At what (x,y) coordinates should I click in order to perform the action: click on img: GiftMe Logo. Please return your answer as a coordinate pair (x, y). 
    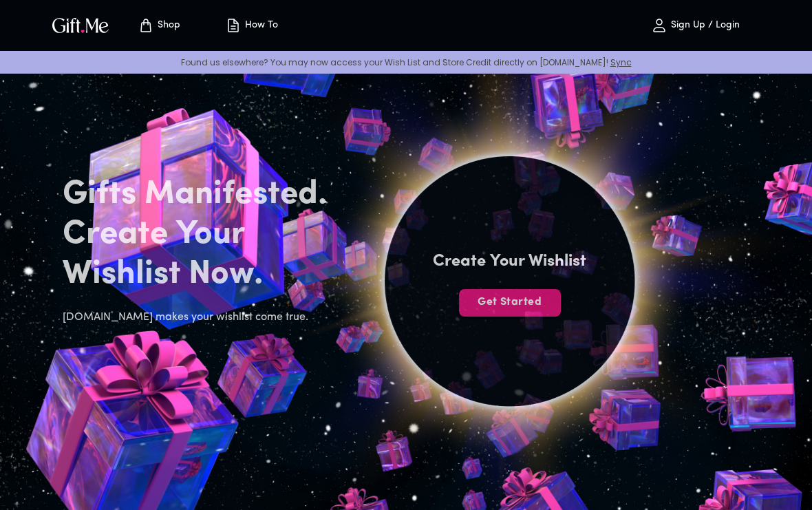
    Looking at the image, I should click on (81, 25).